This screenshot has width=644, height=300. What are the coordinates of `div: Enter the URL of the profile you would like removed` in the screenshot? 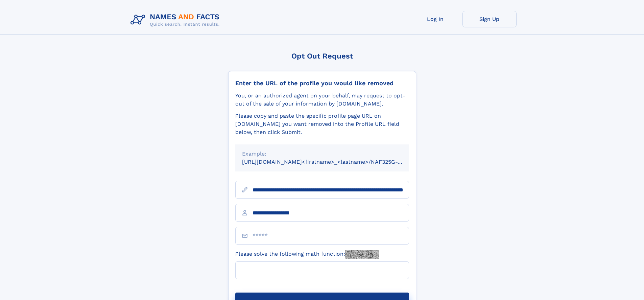 It's located at (322, 83).